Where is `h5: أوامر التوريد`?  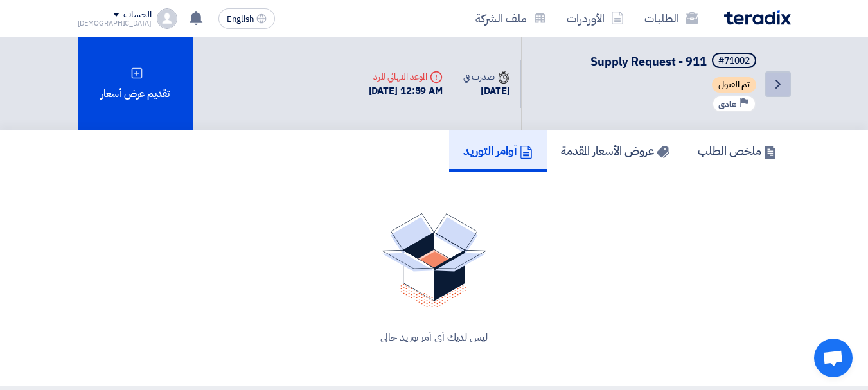
h5: أوامر التوريد is located at coordinates (498, 150).